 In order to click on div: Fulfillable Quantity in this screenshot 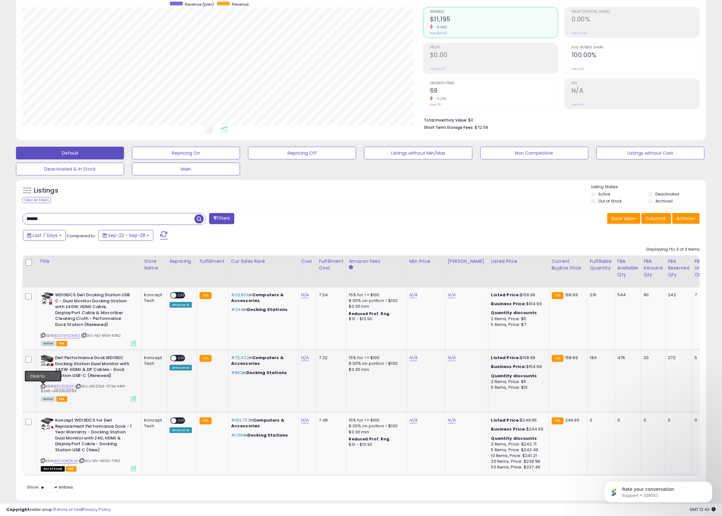, I will do `click(601, 265)`.